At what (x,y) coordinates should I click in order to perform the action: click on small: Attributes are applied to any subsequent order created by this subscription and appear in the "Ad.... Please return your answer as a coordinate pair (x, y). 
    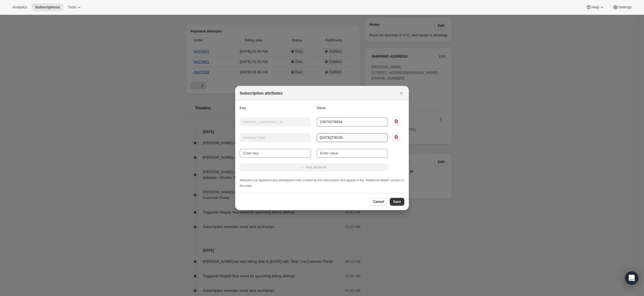
    Looking at the image, I should click on (322, 183).